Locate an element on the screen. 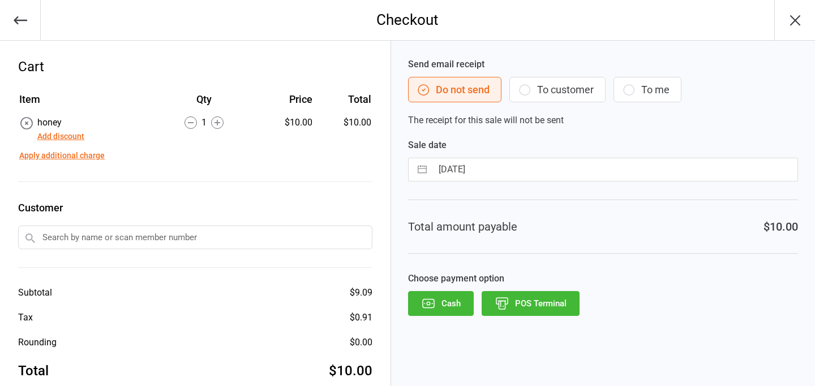  span: honey is located at coordinates (49, 122).